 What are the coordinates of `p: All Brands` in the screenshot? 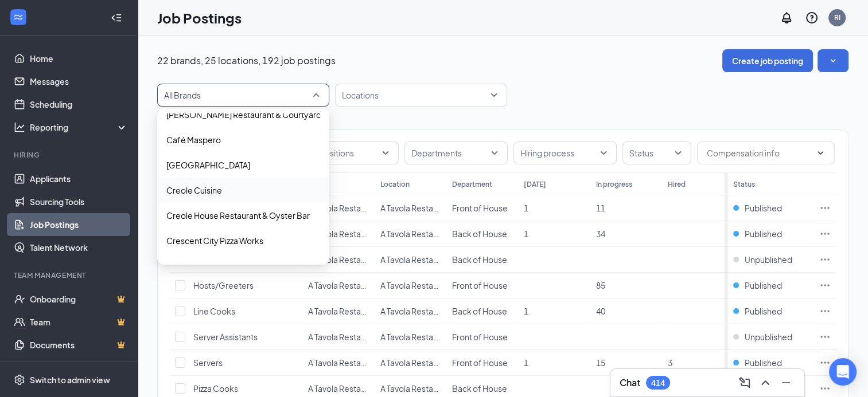 It's located at (182, 95).